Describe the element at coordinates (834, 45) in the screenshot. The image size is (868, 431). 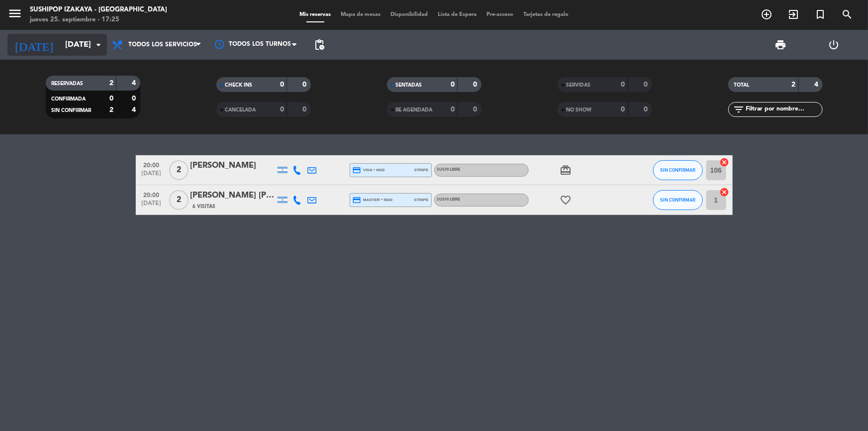
I see `div: LOG OUT` at that location.